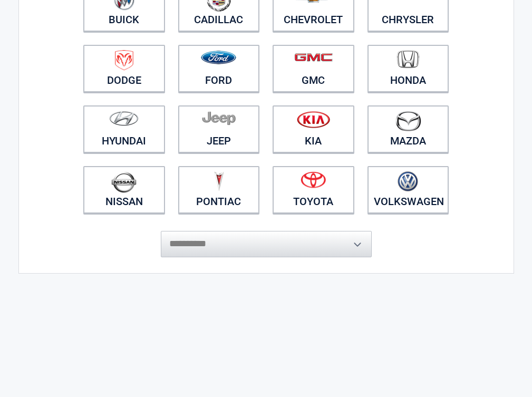 This screenshot has height=397, width=532. Describe the element at coordinates (408, 69) in the screenshot. I see `a: Honda` at that location.